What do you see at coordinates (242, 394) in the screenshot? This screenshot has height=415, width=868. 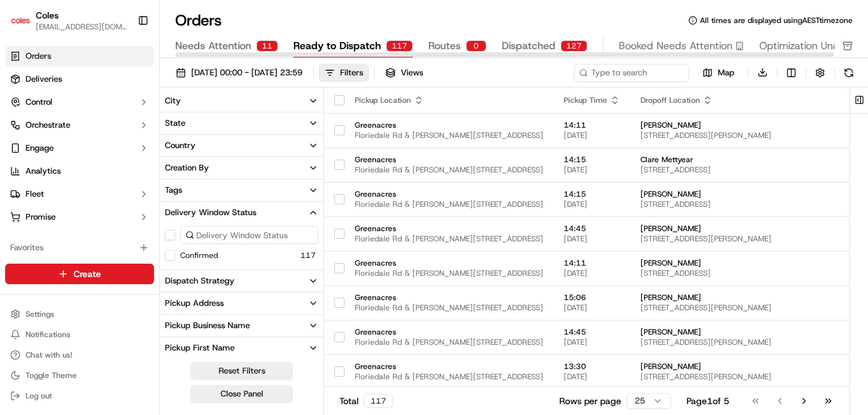 I see `button: Close Panel` at bounding box center [242, 394].